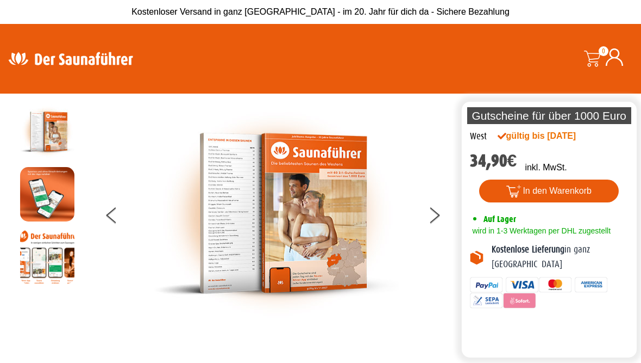 The height and width of the screenshot is (363, 641). Describe the element at coordinates (528, 249) in the screenshot. I see `b: Kostenlose Lieferung` at that location.